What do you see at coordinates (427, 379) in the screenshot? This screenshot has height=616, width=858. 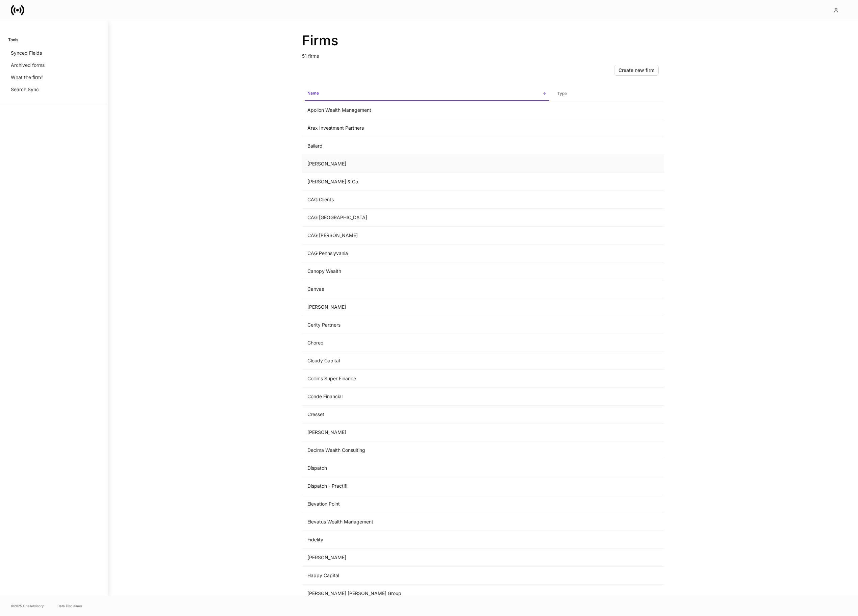 I see `td: Collin's Super Finance` at bounding box center [427, 379].